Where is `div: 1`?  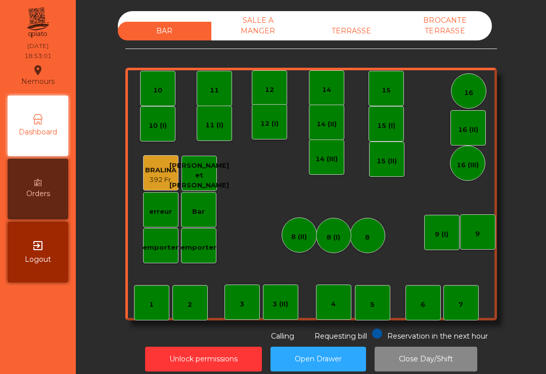
div: 1 is located at coordinates (151, 305).